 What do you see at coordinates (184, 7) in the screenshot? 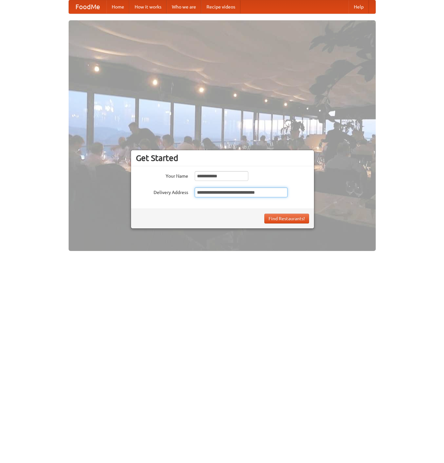
I see `a: Who we are` at bounding box center [184, 7].